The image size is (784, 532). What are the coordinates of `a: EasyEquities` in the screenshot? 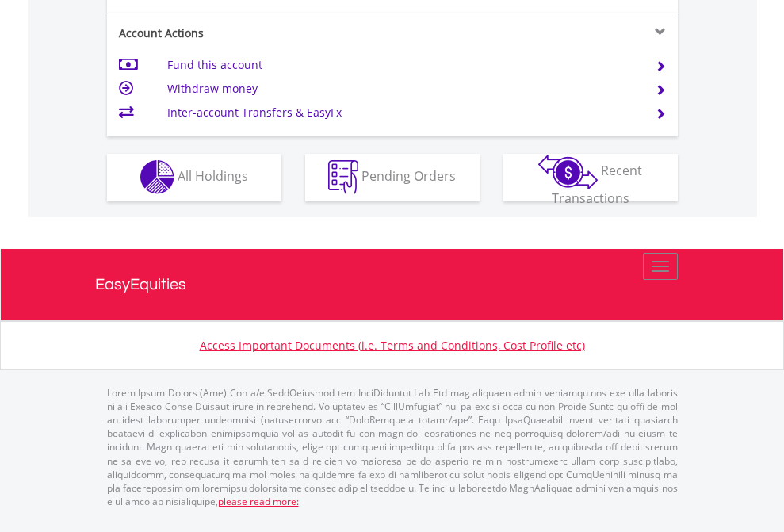 It's located at (392, 285).